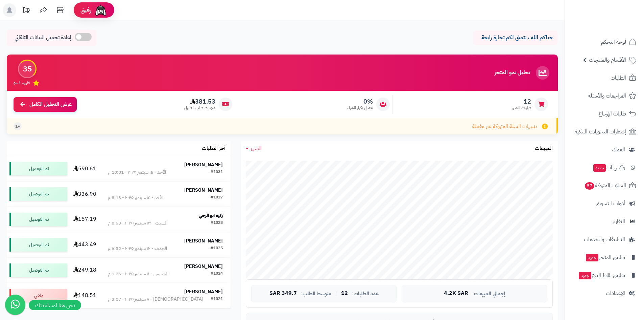  I want to click on span: 381.53, so click(200, 101).